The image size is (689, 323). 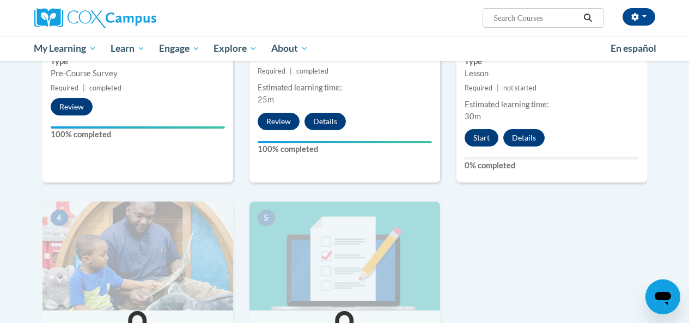 What do you see at coordinates (634, 48) in the screenshot?
I see `a: En español` at bounding box center [634, 48].